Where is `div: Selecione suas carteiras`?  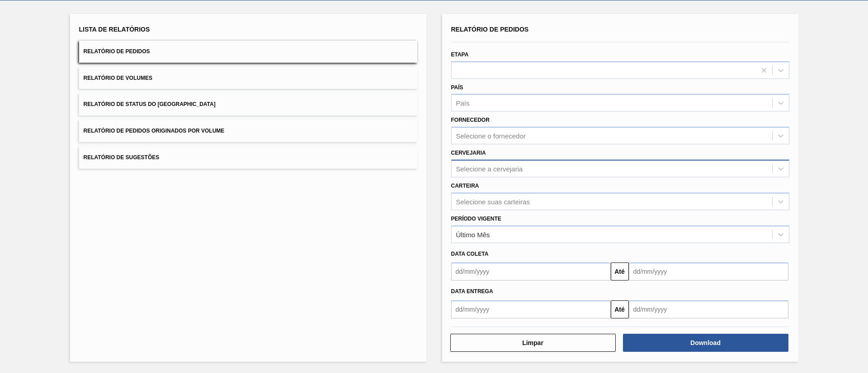
div: Selecione suas carteiras is located at coordinates (493, 201).